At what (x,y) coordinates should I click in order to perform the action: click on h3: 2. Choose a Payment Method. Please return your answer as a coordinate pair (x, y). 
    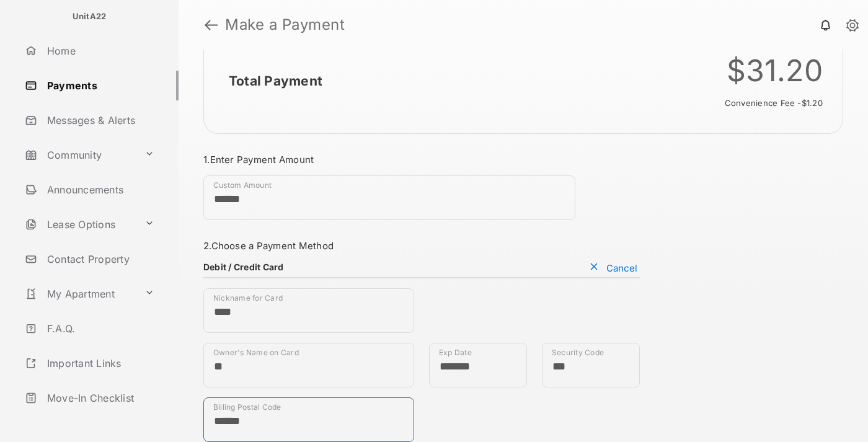
    Looking at the image, I should click on (422, 246).